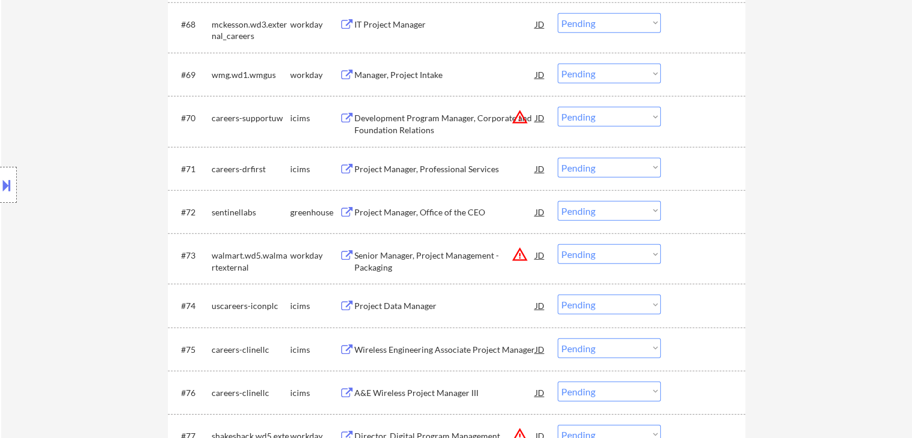 The height and width of the screenshot is (438, 912). What do you see at coordinates (251, 261) in the screenshot?
I see `div: walmart.wd5.walmartexternal` at bounding box center [251, 261].